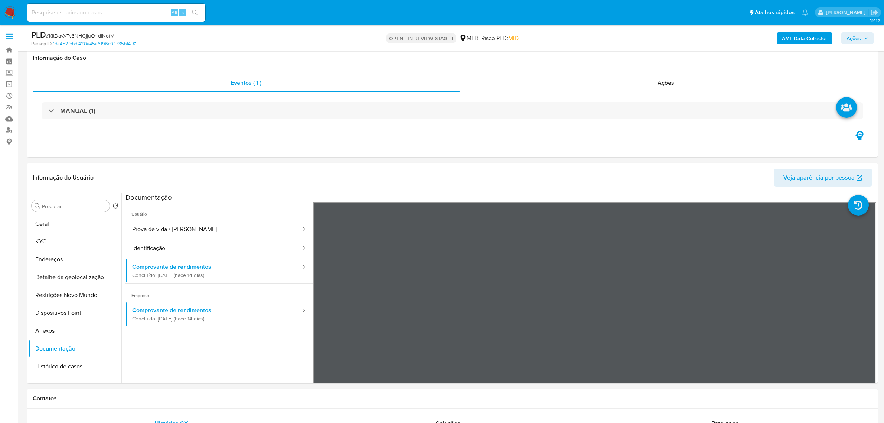 The image size is (884, 423). What do you see at coordinates (183, 12) in the screenshot?
I see `span: s` at bounding box center [183, 12].